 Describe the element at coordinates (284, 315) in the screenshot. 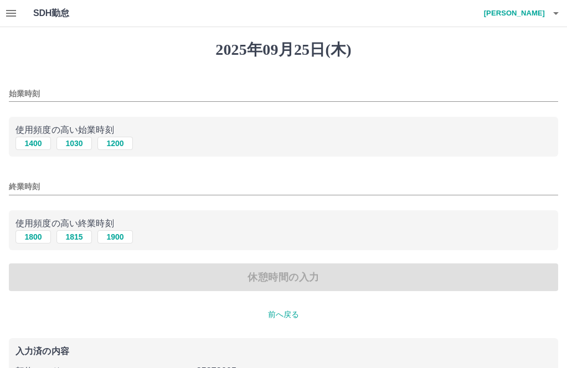

I see `p: 前へ戻る` at that location.